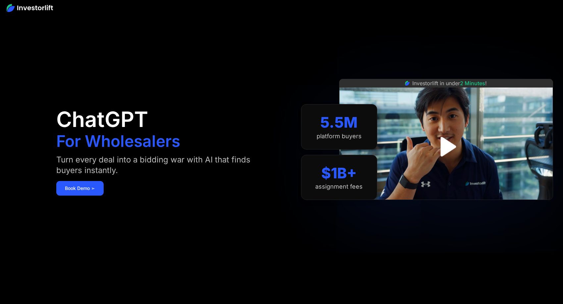  What do you see at coordinates (118, 141) in the screenshot?
I see `h1: For Wholesalers` at bounding box center [118, 141].